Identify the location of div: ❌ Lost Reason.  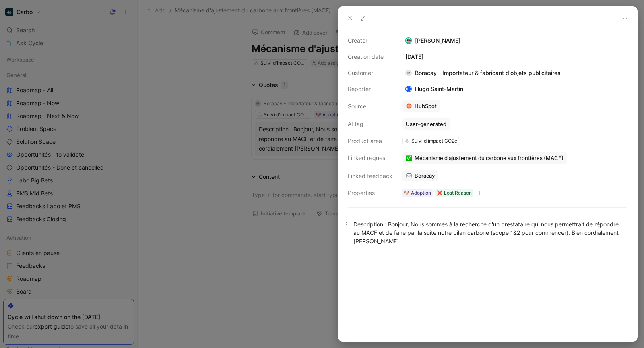
(454, 193).